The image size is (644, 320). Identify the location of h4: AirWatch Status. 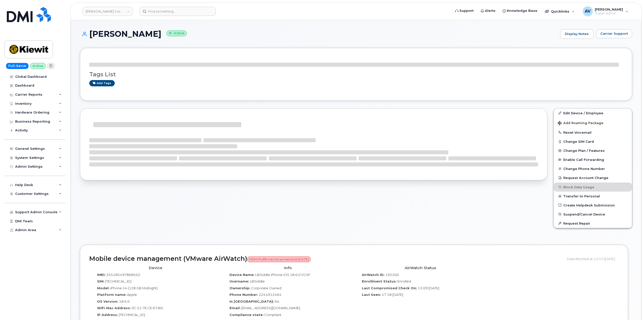
(420, 268).